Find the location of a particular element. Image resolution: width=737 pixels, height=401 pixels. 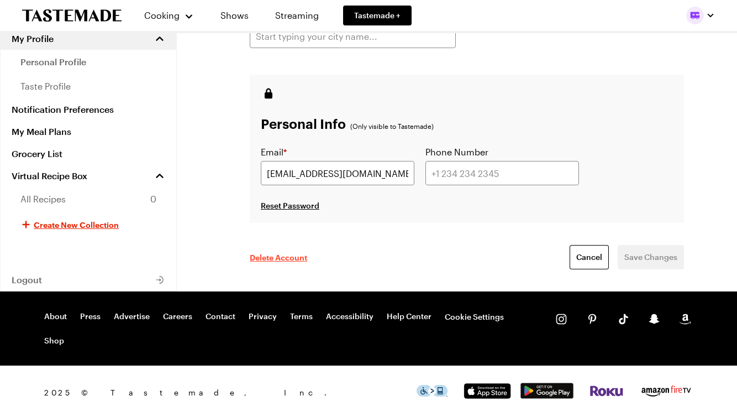

span: 2025 © Tastemade, Inc. is located at coordinates (230, 392).